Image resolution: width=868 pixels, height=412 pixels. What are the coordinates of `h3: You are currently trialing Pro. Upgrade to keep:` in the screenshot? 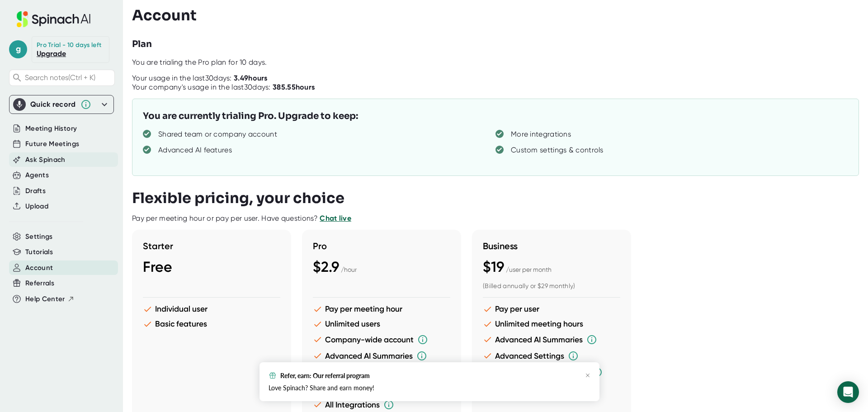 It's located at (251, 116).